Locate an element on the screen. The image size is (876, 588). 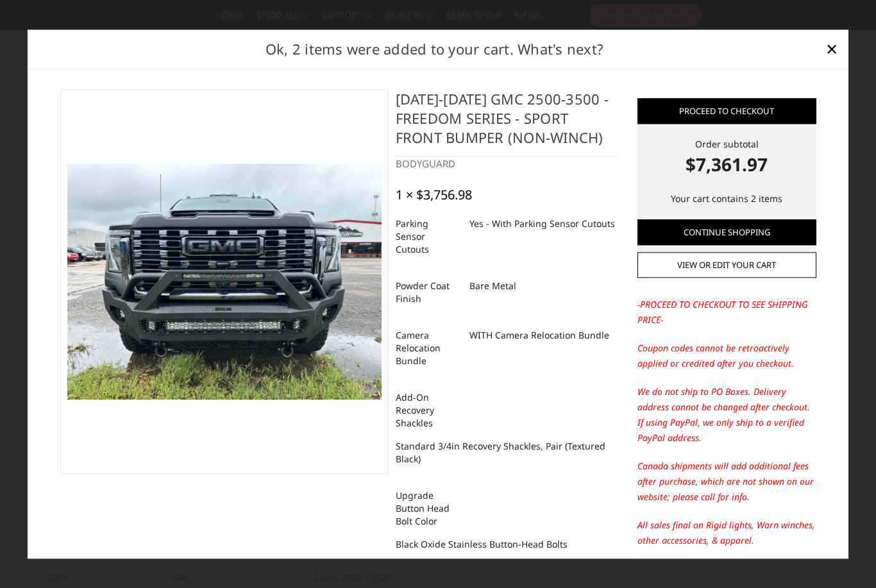
p: We do not ship to PO Boxes. Delivery address cannot be changed after checkout. If using PayPal, w... is located at coordinates (726, 415).